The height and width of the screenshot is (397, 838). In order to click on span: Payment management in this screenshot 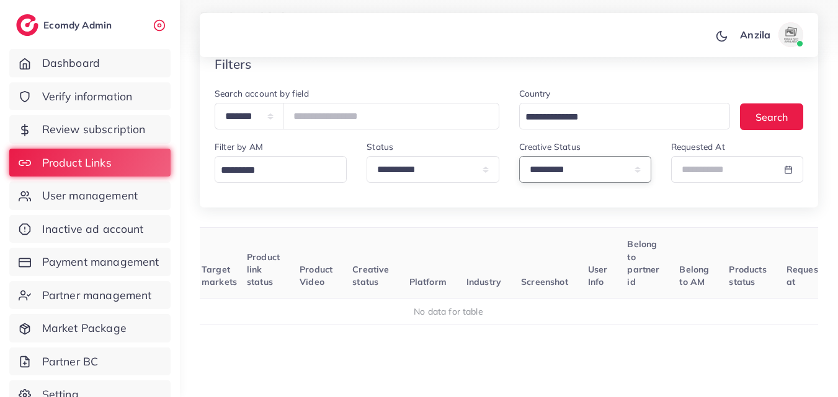, I will do `click(100, 262)`.